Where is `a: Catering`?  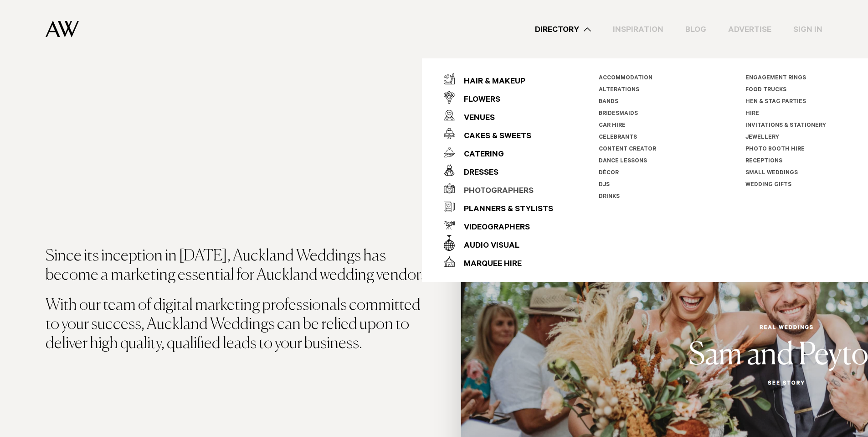 a: Catering is located at coordinates (498, 152).